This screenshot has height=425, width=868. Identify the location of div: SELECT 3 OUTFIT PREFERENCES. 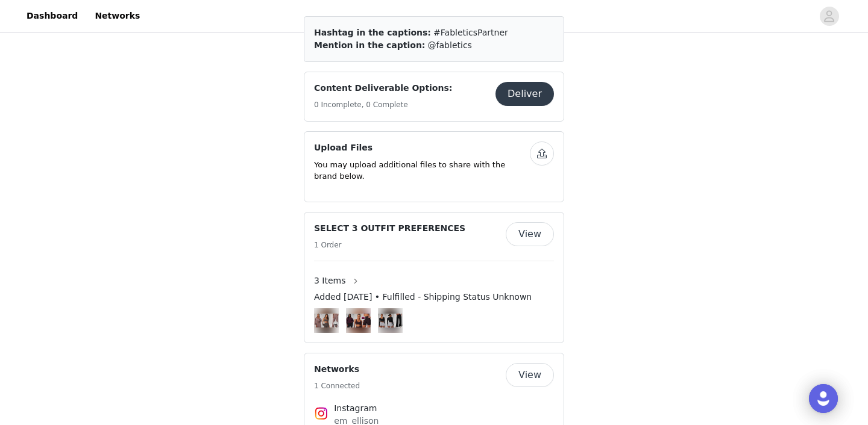
(434, 278).